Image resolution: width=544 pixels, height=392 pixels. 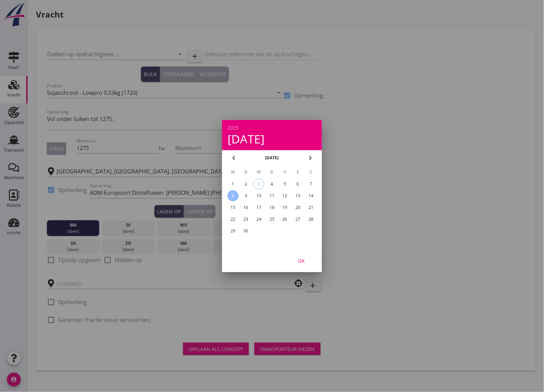 What do you see at coordinates (233, 196) in the screenshot?
I see `button: 8` at bounding box center [233, 196].